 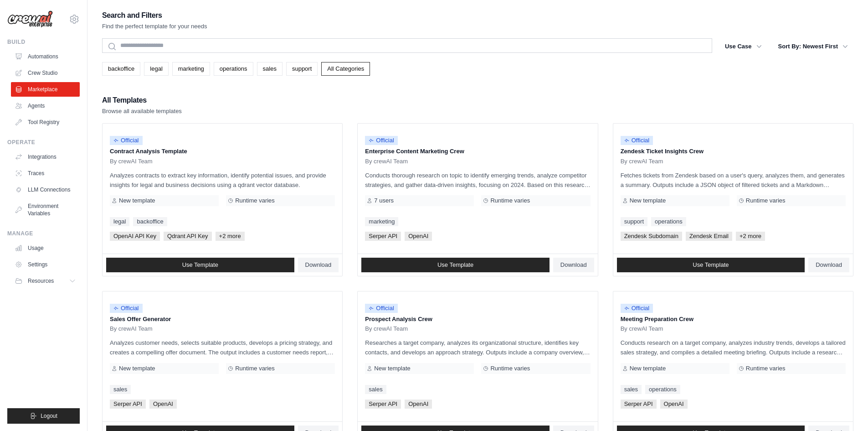 What do you see at coordinates (141, 100) in the screenshot?
I see `h2: All Templates` at bounding box center [141, 100].